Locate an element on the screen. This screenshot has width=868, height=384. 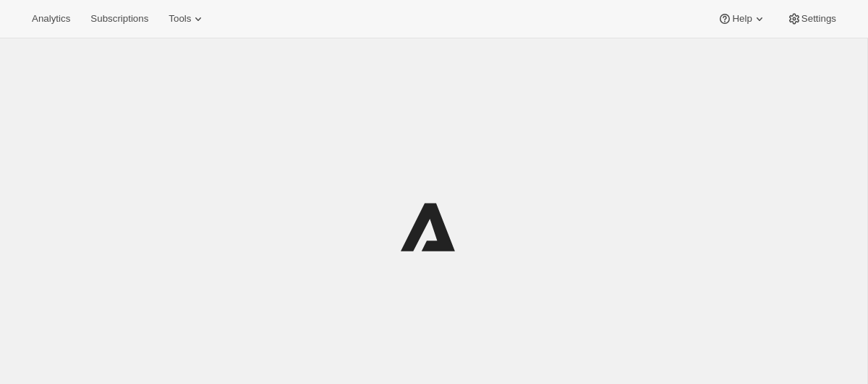
button: Help is located at coordinates (741, 19).